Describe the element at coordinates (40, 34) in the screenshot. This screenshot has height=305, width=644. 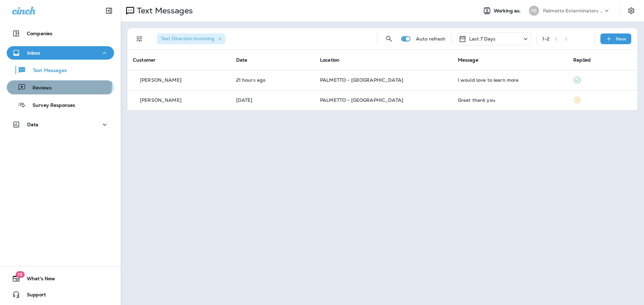
I see `p: Companies` at that location.